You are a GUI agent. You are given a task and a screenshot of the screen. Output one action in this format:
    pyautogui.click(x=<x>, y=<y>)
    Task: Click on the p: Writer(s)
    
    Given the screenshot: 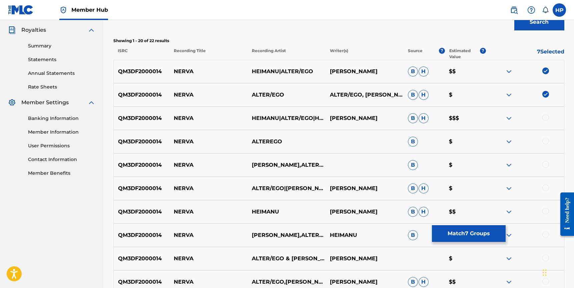 What is the action you would take?
    pyautogui.click(x=365, y=54)
    